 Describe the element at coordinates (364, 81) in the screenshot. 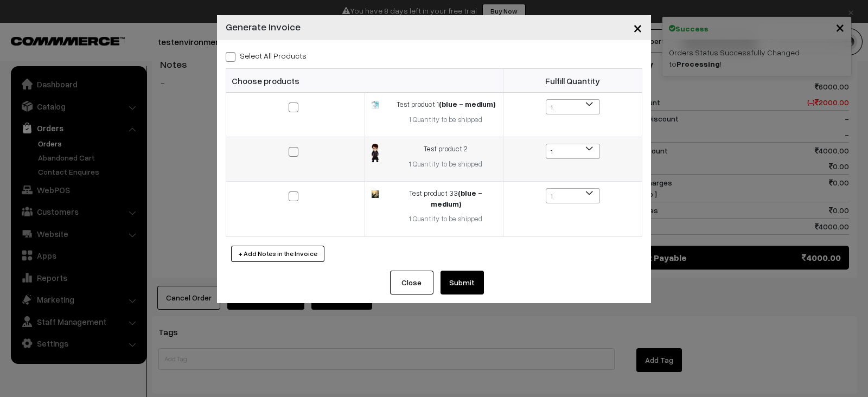

I see `th: Choose products` at that location.